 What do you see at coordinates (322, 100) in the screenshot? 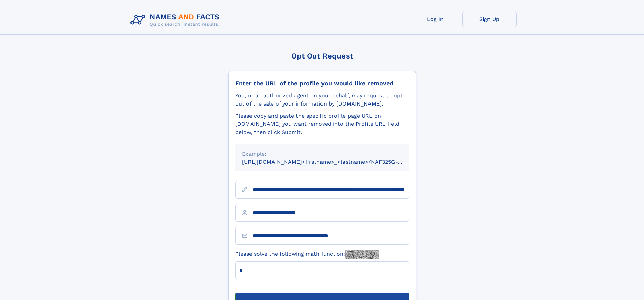
I see `div: You, or an authorized agent on your behalf, may request to opt-out of the sale of your informatio...` at bounding box center [322, 100].